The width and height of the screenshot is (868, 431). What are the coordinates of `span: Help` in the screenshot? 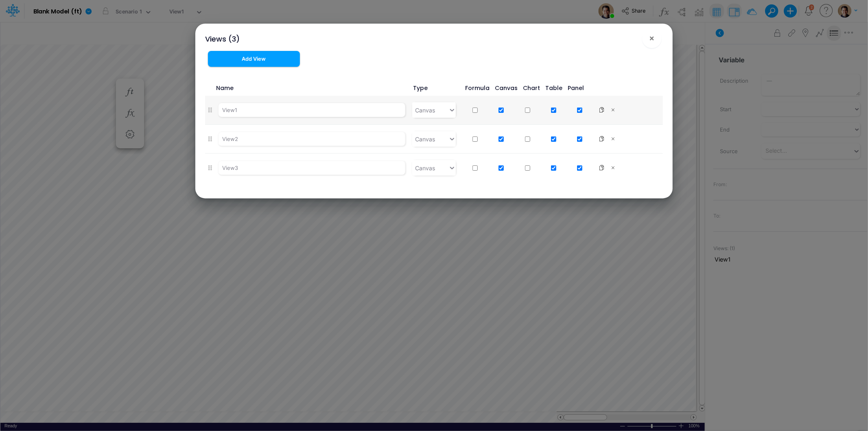 It's located at (102, 277).